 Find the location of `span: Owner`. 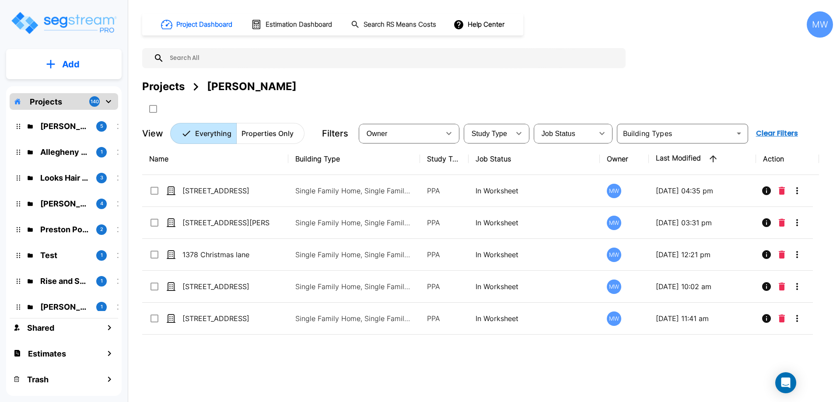

span: Owner is located at coordinates (377, 133).